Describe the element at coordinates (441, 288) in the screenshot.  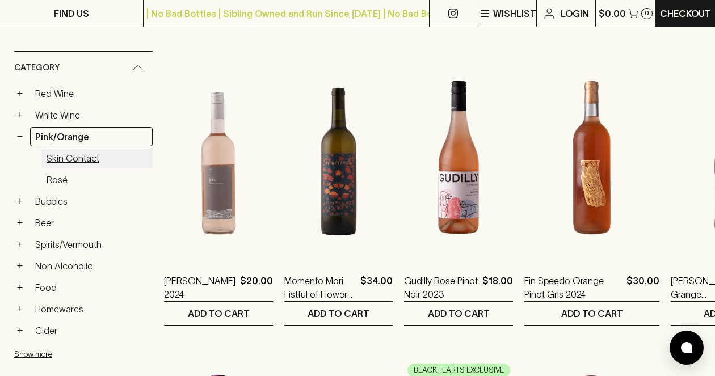
I see `a: Gudilly Rose Pinot Noir 2023` at that location.